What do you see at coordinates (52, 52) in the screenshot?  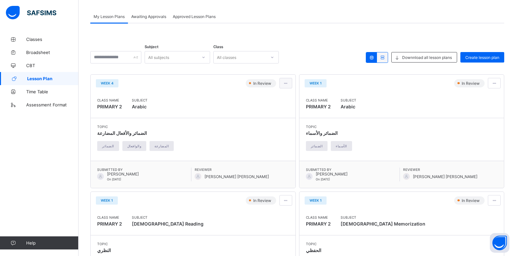 I see `span: Broadsheet` at bounding box center [52, 52].